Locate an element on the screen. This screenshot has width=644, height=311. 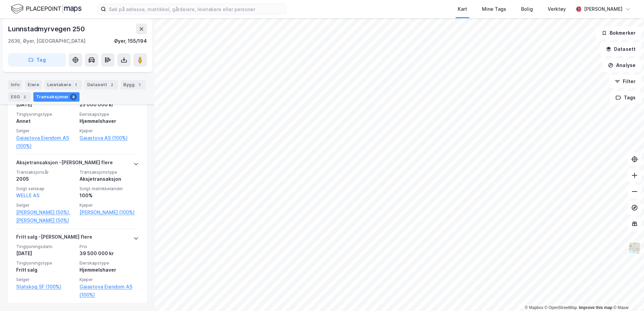
div: Leietakere is located at coordinates (63, 85).